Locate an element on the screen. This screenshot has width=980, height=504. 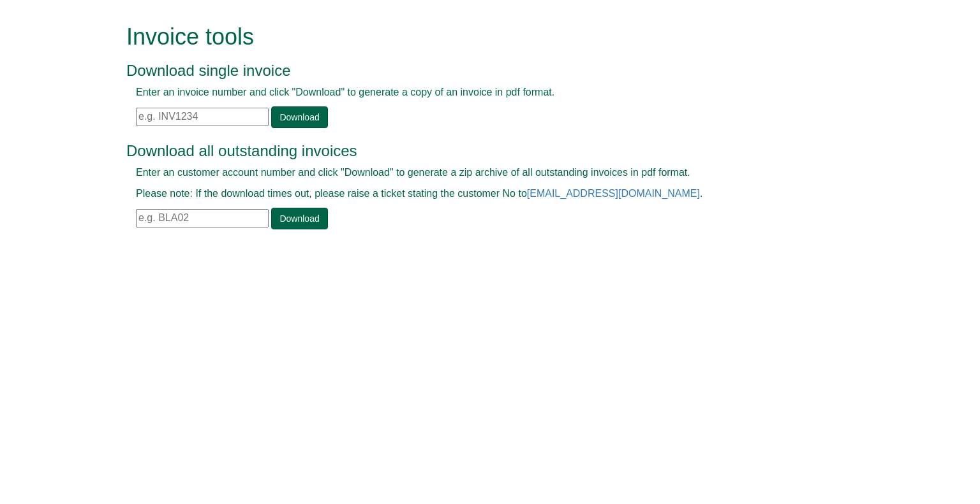
h1: Invoice tools is located at coordinates (476, 37).